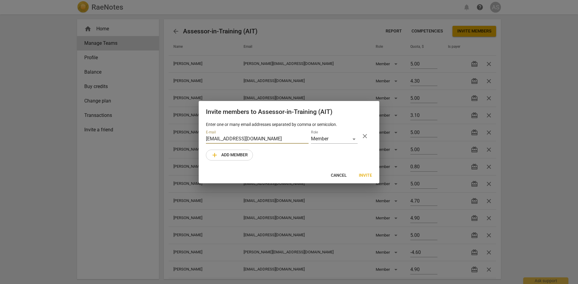 Image resolution: width=578 pixels, height=284 pixels. What do you see at coordinates (215, 155) in the screenshot?
I see `span: add` at bounding box center [215, 155].